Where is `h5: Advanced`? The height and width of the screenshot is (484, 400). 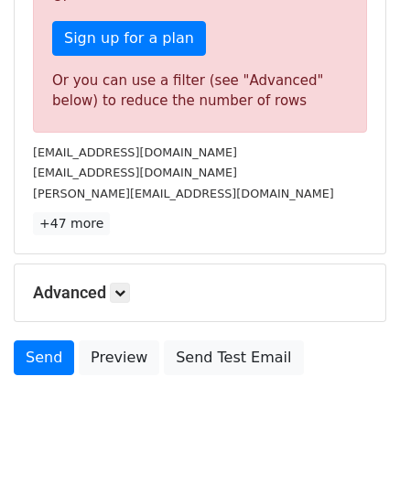 h5: Advanced is located at coordinates (199, 293).